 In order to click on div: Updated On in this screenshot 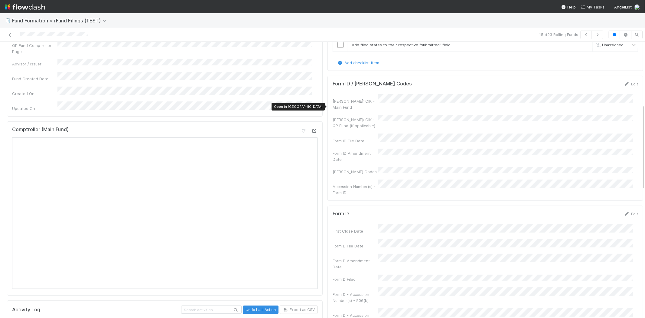, I will do `click(35, 108)`.